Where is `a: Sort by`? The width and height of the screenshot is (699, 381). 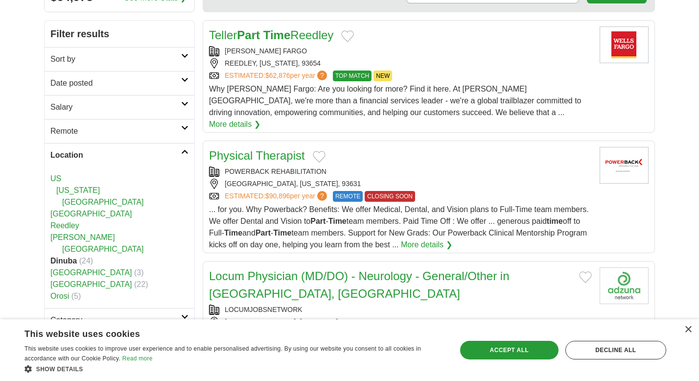 a: Sort by is located at coordinates (119, 59).